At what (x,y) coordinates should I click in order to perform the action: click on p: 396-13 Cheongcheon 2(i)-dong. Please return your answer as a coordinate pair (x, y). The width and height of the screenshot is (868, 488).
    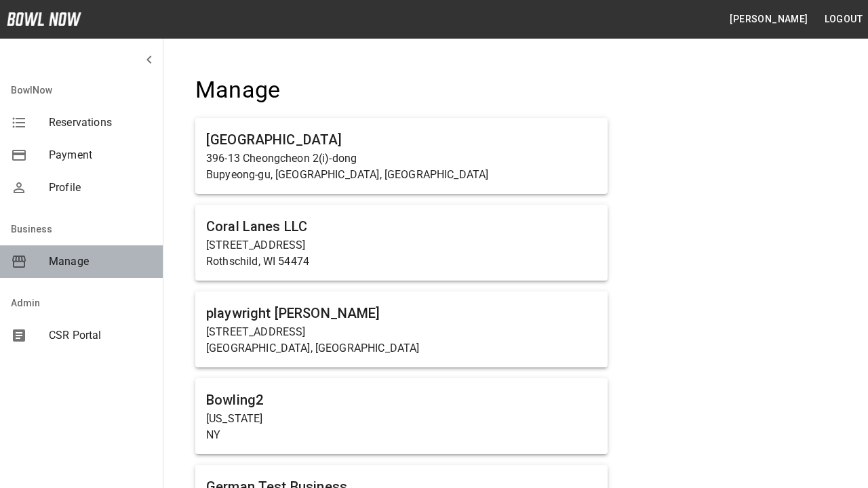
    Looking at the image, I should click on (401, 159).